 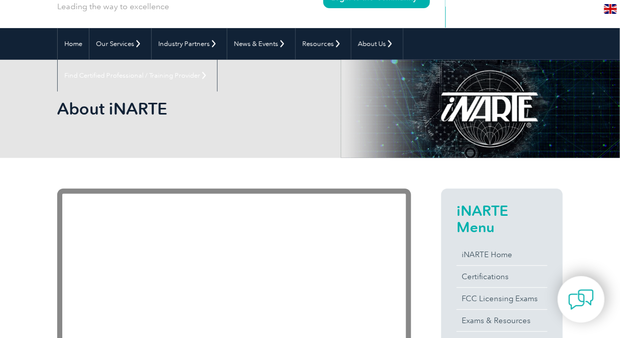 What do you see at coordinates (73, 44) in the screenshot?
I see `a: Home` at bounding box center [73, 44].